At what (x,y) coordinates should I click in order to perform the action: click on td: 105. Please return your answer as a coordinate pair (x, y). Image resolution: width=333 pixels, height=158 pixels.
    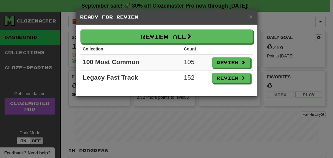
    Looking at the image, I should click on (196, 63).